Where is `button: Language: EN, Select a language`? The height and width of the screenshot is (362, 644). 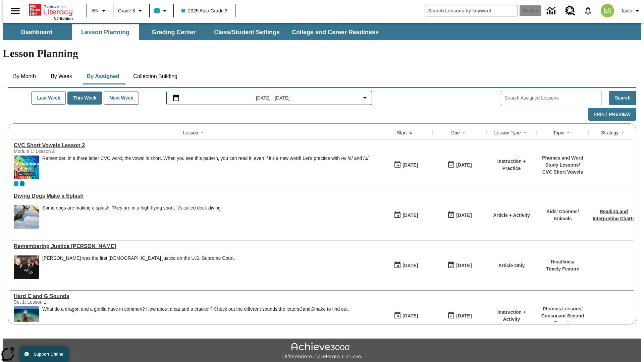
button: Language: EN, Select a language is located at coordinates (100, 11).